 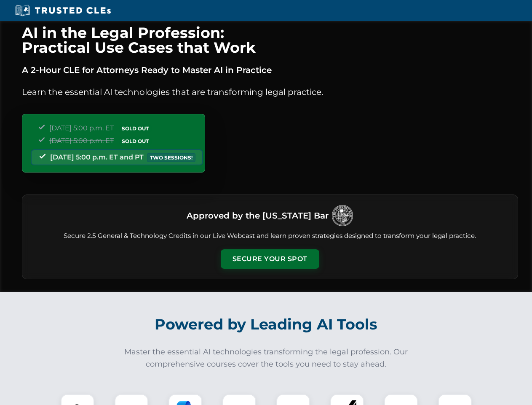 What do you see at coordinates (266, 324) in the screenshot?
I see `h2: Powered by Leading AI Tools` at bounding box center [266, 324].